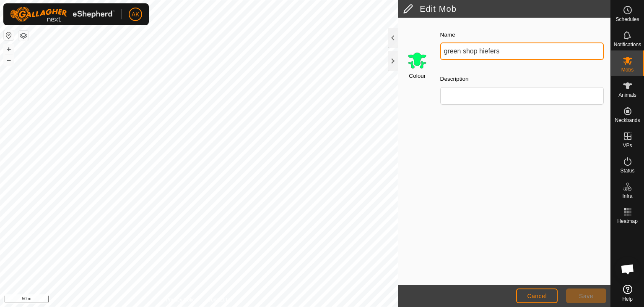  Describe the element at coordinates (220, 299) in the screenshot. I see `a: Contact Us` at that location.